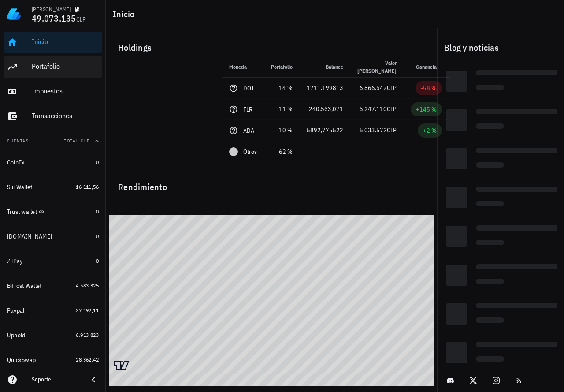  What do you see at coordinates (546, 14) in the screenshot?
I see `div: avatar` at bounding box center [546, 14].